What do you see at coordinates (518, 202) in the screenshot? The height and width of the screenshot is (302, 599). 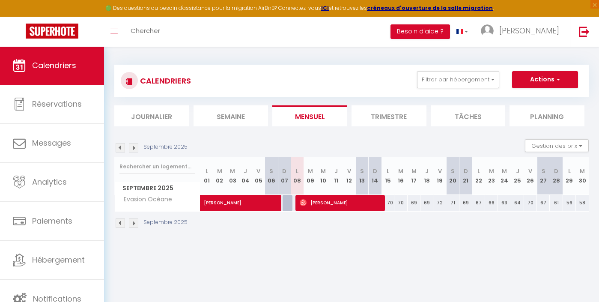 I see `div: 64` at bounding box center [518, 202].